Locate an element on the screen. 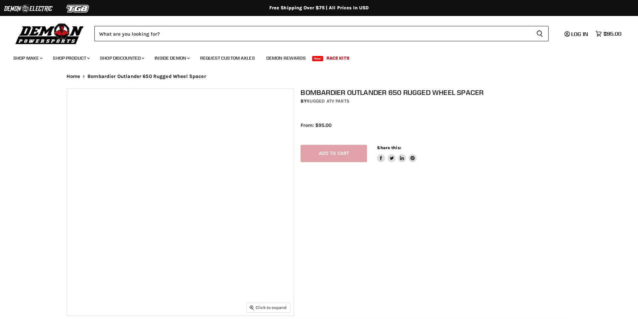  nav: Breadcrumbs is located at coordinates (319, 76).